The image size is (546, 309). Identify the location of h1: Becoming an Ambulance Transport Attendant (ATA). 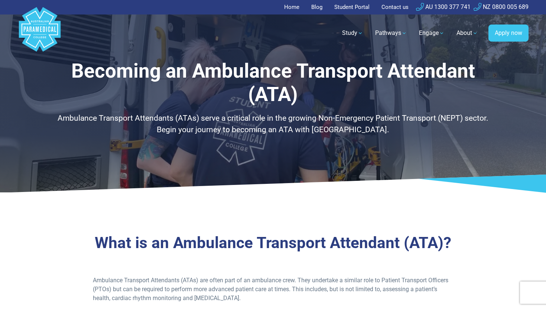
(273, 83).